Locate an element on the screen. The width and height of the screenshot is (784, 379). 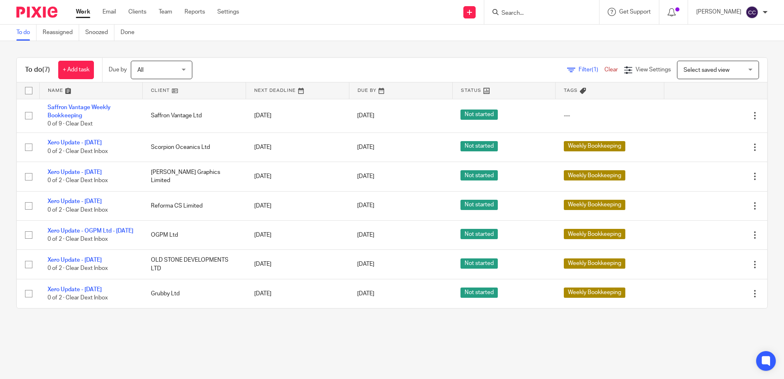
span: View Settings is located at coordinates (653, 70).